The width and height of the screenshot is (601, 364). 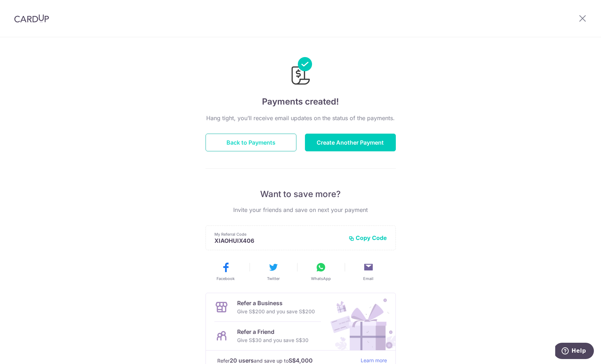 I want to click on p: Refer a Friend, so click(x=273, y=332).